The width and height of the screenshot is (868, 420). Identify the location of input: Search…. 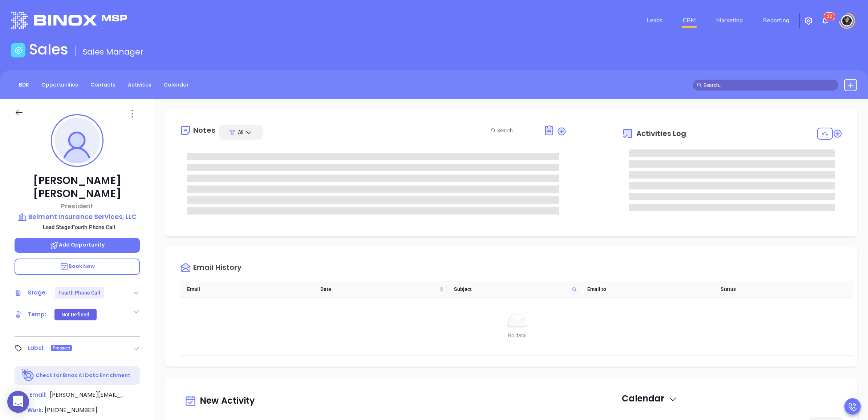
(769, 85).